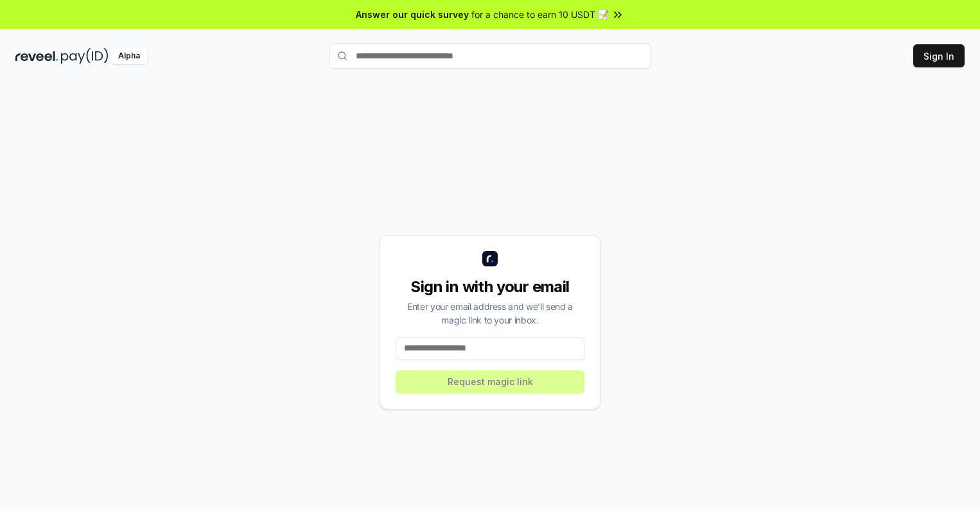 The image size is (980, 509). Describe the element at coordinates (412, 14) in the screenshot. I see `span: Answer our quick survey` at that location.